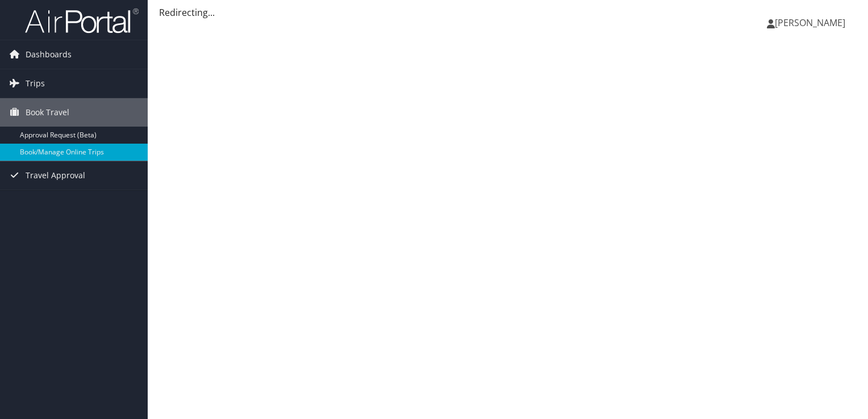  Describe the element at coordinates (35, 84) in the screenshot. I see `span: Trips` at that location.